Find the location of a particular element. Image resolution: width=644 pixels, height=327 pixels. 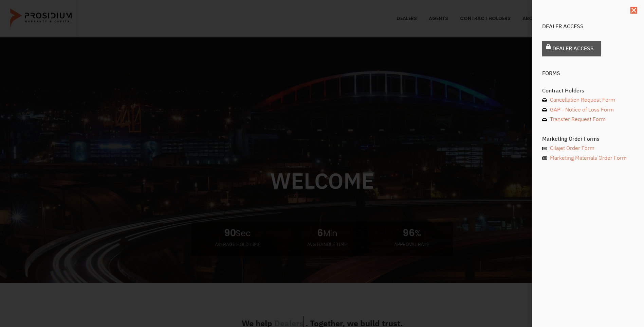

h4: Dealer Access is located at coordinates (588, 26).